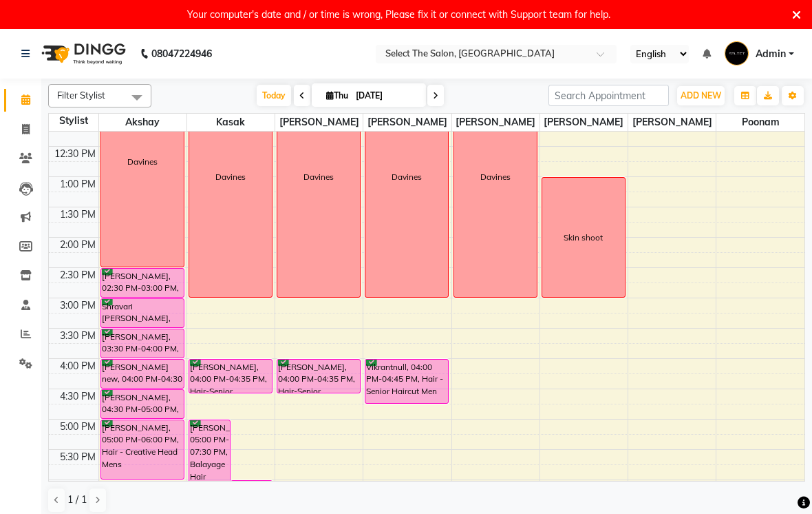 The height and width of the screenshot is (514, 812). What do you see at coordinates (78, 275) in the screenshot?
I see `div: 2:30 PM` at bounding box center [78, 275].